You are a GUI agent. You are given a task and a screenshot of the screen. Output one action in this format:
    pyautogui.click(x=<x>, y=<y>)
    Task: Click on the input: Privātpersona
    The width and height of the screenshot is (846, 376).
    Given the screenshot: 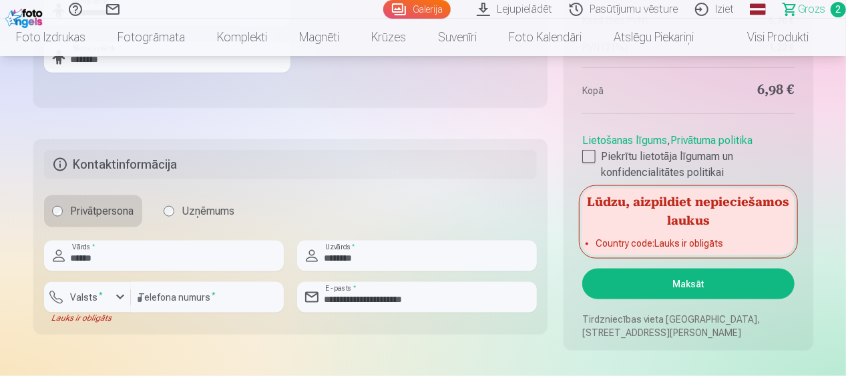 What is the action you would take?
    pyautogui.click(x=57, y=212)
    